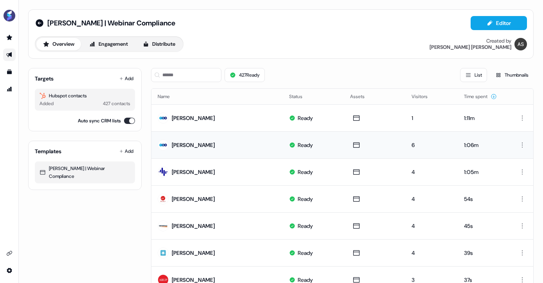  Describe the element at coordinates (300, 97) in the screenshot. I see `button: Status` at that location.